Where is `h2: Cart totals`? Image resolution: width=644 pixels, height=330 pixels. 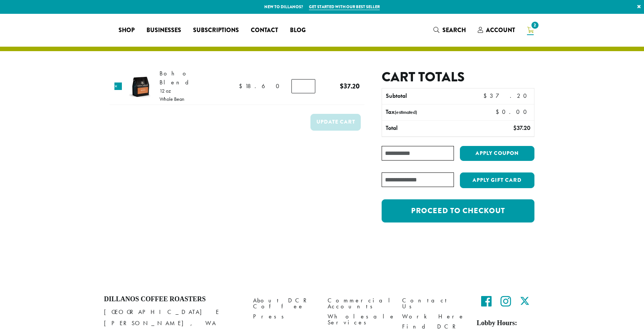 h2: Cart totals is located at coordinates (458, 77).